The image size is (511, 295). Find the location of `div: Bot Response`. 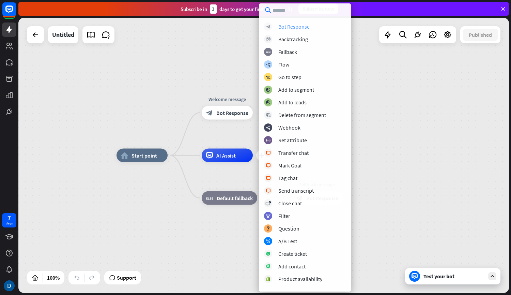

div: Bot Response is located at coordinates (294, 27).